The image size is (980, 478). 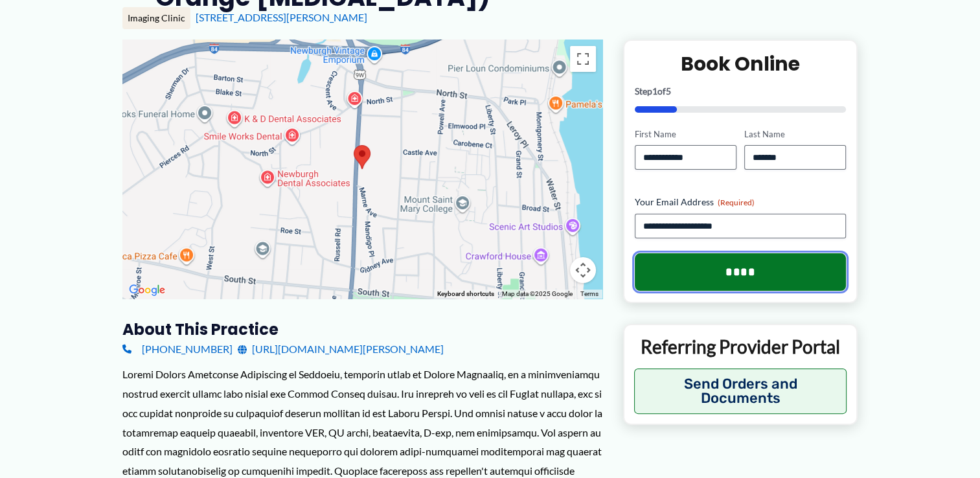 I want to click on a: Open this area in Google Maps (opens a new window), so click(x=147, y=290).